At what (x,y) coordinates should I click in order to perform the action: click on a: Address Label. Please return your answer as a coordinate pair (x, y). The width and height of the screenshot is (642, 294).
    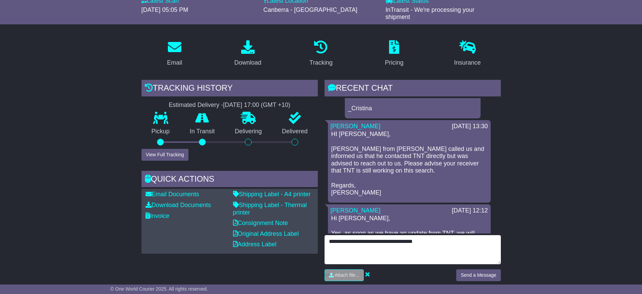
    Looking at the image, I should click on (255, 244).